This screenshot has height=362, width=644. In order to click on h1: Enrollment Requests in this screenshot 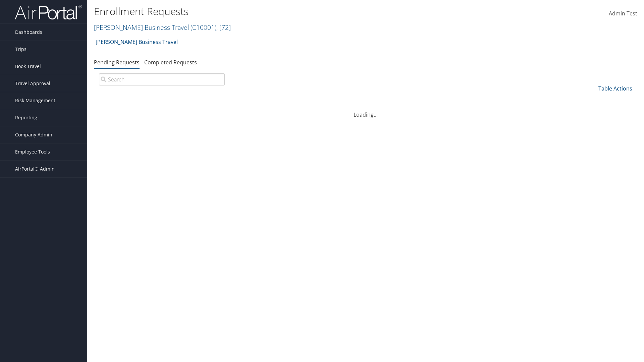, I will do `click(275, 11)`.